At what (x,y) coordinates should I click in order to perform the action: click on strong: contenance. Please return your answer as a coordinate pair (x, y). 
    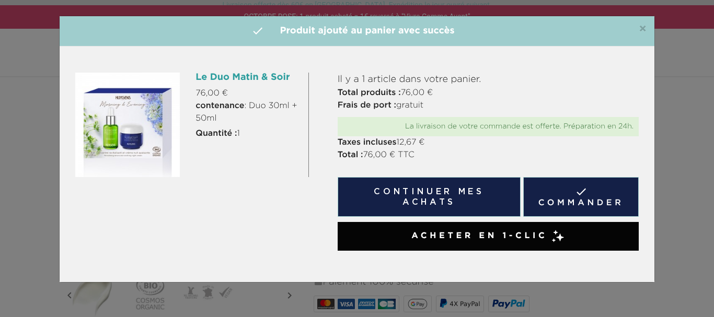
    Looking at the image, I should click on (219, 106).